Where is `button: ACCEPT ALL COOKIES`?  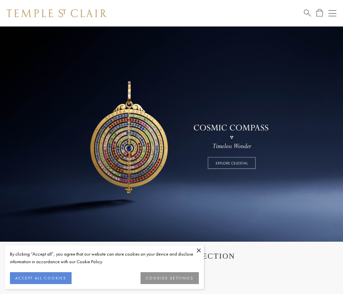
button: ACCEPT ALL COOKIES is located at coordinates (41, 278).